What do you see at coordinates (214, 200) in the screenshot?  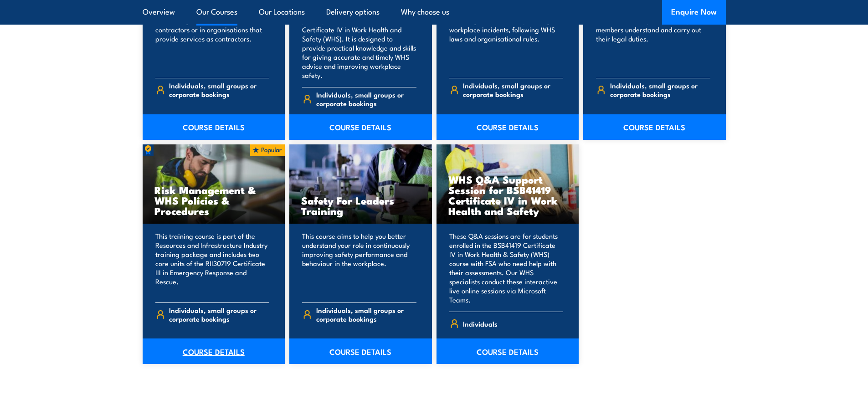 I see `h3: Risk Management & WHS Policies & Procedures` at bounding box center [214, 200].